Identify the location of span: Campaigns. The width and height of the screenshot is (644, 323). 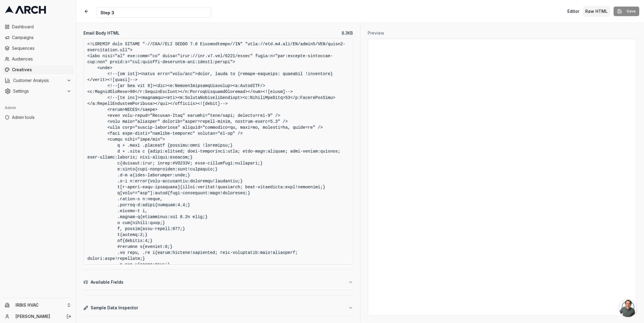
(41, 38).